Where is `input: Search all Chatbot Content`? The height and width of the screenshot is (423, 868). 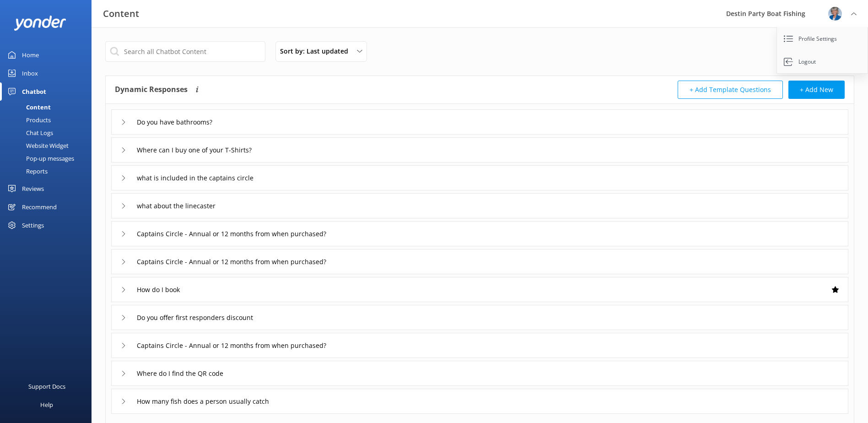 input: Search all Chatbot Content is located at coordinates (185, 51).